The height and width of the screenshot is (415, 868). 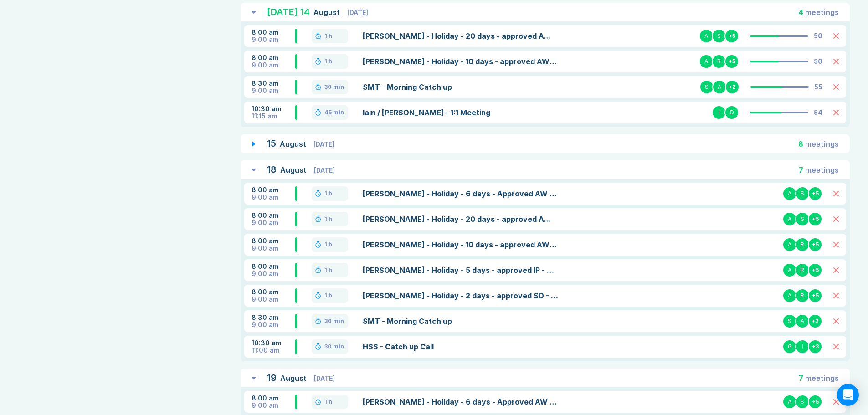 What do you see at coordinates (271, 169) in the screenshot?
I see `span: 18` at bounding box center [271, 169].